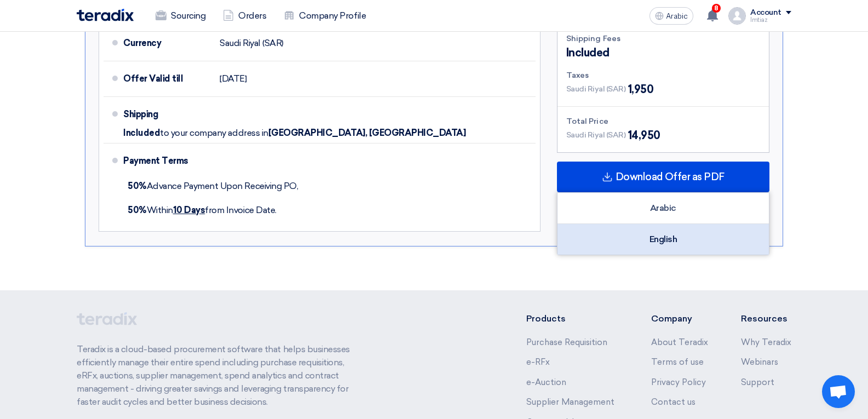 This screenshot has height=419, width=868. Describe the element at coordinates (679, 382) in the screenshot. I see `a: Privacy Policy` at that location.